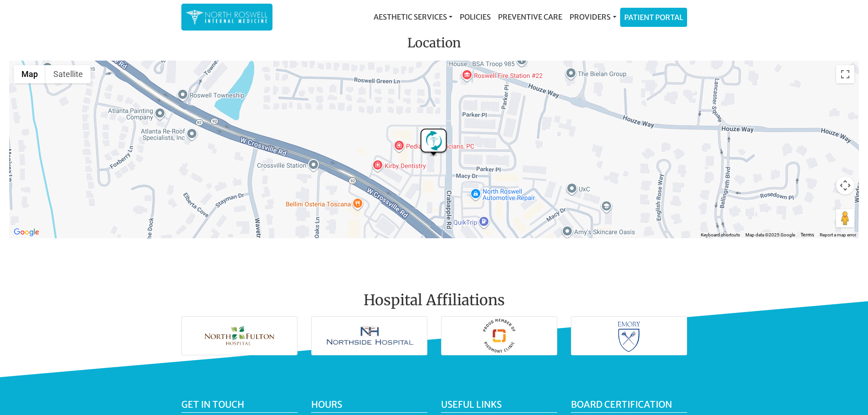 This screenshot has width=868, height=415. Describe the element at coordinates (413, 17) in the screenshot. I see `a: Aesthetic Services` at that location.